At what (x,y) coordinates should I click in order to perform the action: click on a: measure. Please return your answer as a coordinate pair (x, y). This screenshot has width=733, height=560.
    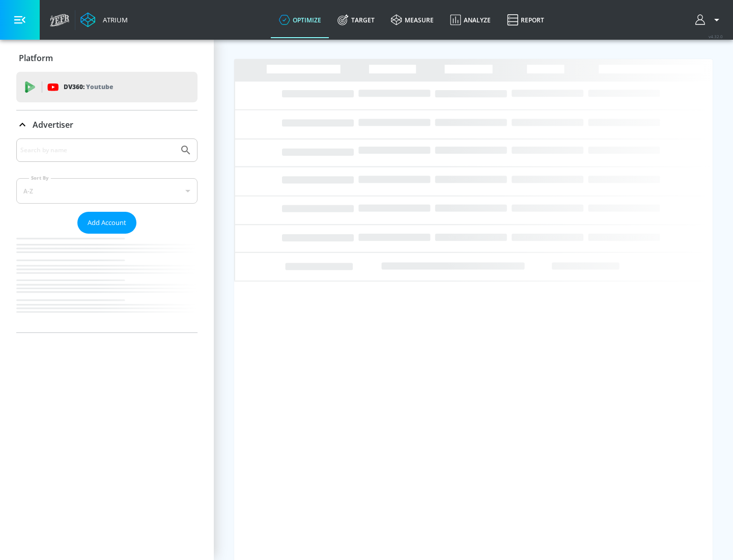
    Looking at the image, I should click on (412, 19).